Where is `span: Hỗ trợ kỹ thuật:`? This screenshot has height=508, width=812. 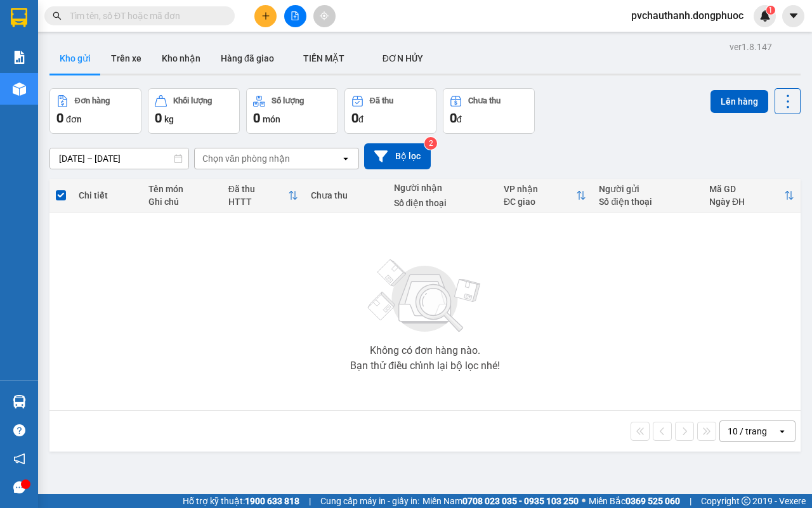
span: Hỗ trợ kỹ thuật: is located at coordinates (241, 501).